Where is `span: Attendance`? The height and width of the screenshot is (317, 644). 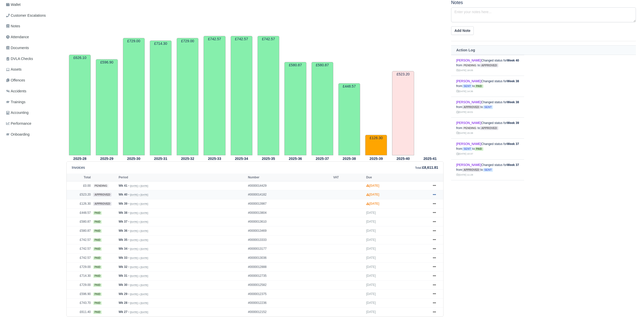
span: Attendance is located at coordinates (18, 37).